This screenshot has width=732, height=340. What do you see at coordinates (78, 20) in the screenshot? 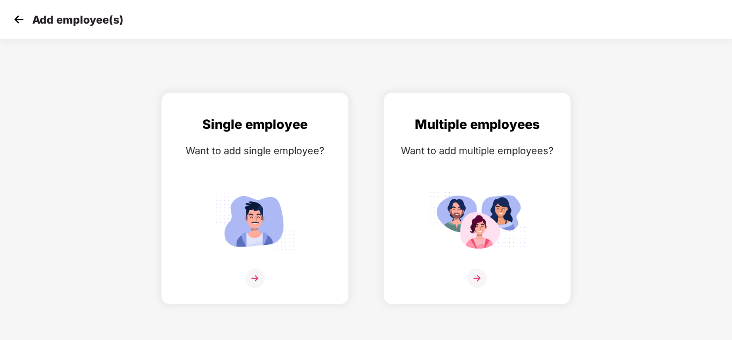
I see `p: Add employee(s)` at bounding box center [78, 20].